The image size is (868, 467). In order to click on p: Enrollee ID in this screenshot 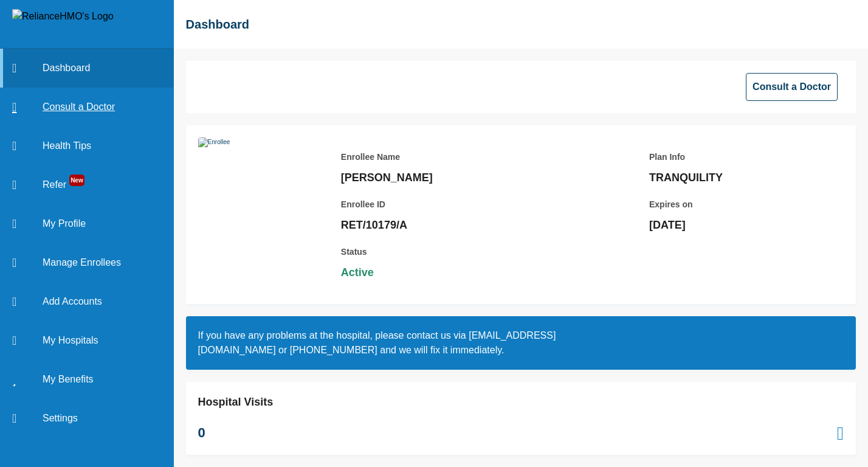, I will do `click(426, 204)`.